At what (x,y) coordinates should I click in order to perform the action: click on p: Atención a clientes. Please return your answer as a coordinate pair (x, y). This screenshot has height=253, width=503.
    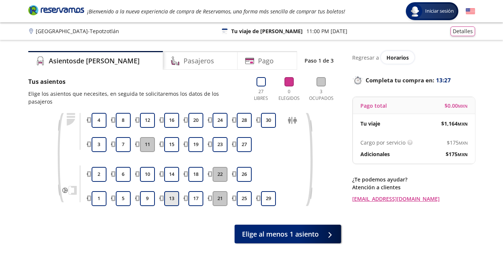
    Looking at the image, I should click on (414, 187).